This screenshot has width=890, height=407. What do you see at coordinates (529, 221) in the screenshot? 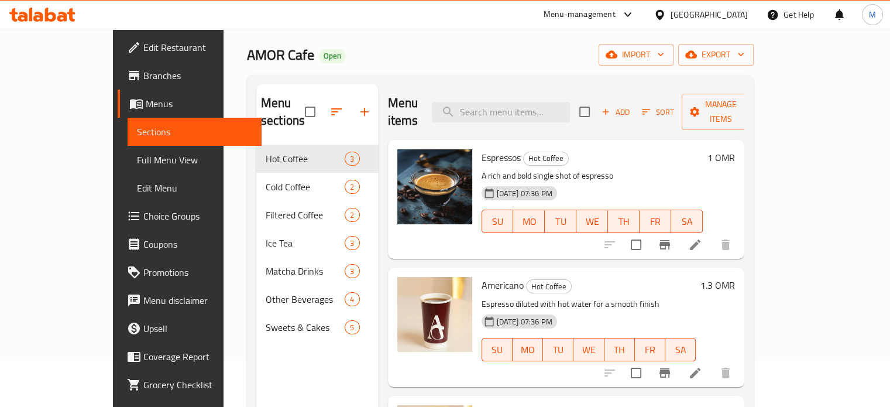
I see `span: MO` at bounding box center [529, 221].